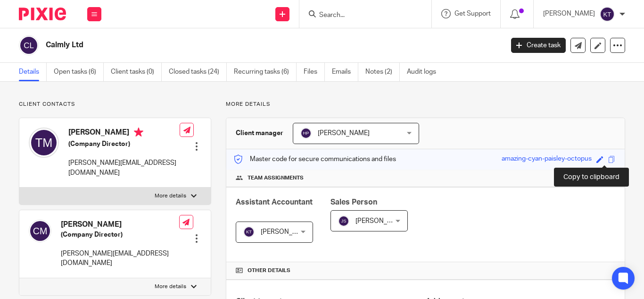 The height and width of the screenshot is (299, 644). I want to click on a: Files, so click(314, 72).